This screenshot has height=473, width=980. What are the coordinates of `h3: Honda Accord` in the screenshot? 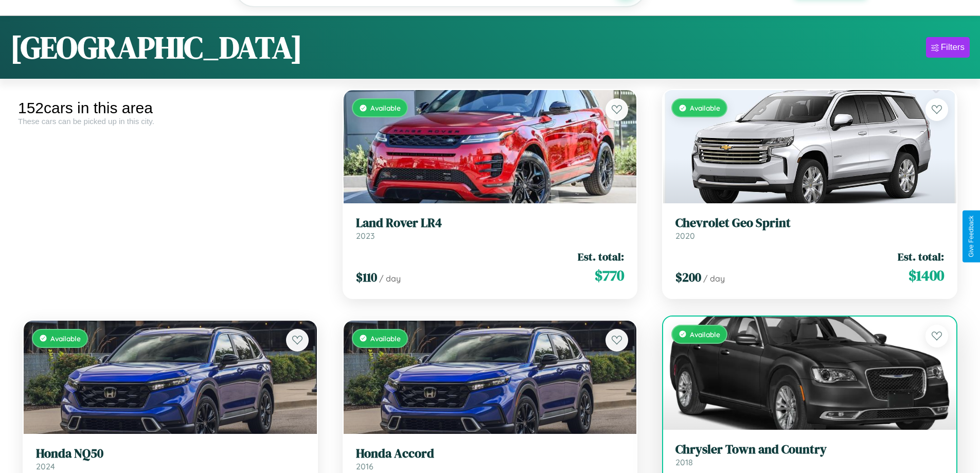 It's located at (490, 454).